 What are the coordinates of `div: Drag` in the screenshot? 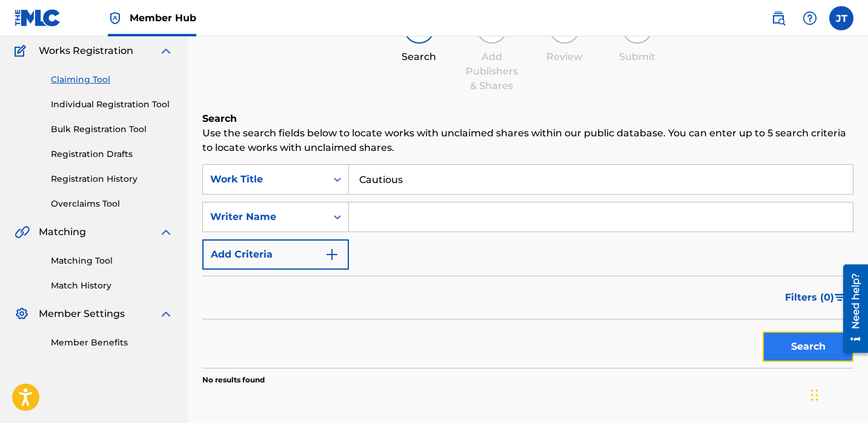 It's located at (815, 395).